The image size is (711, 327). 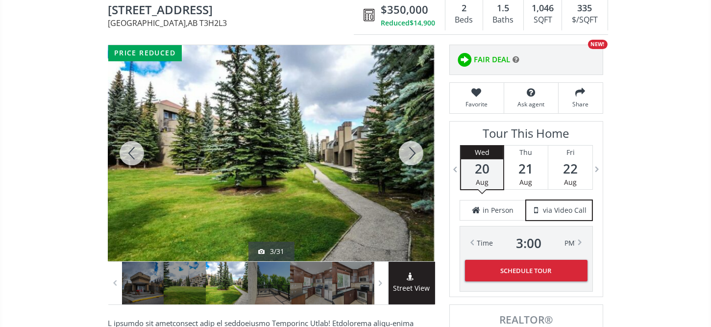 What do you see at coordinates (145, 53) in the screenshot?
I see `div: price reduced` at bounding box center [145, 53].